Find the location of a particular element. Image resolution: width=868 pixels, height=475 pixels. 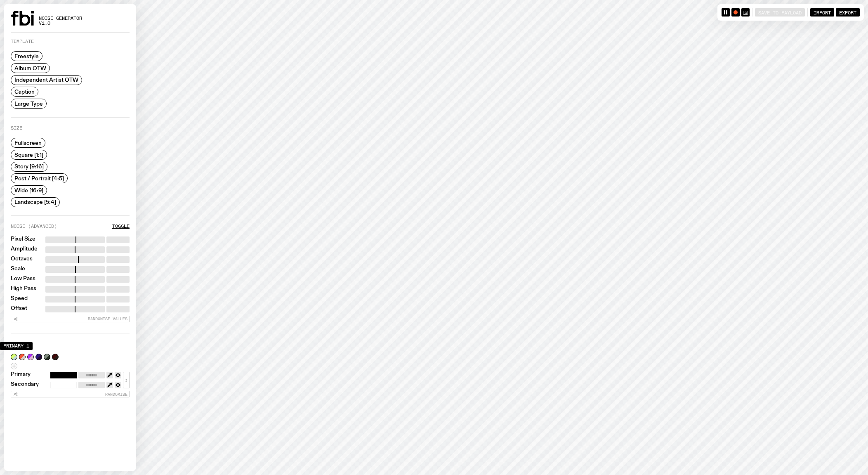

span: Export is located at coordinates (848, 12).